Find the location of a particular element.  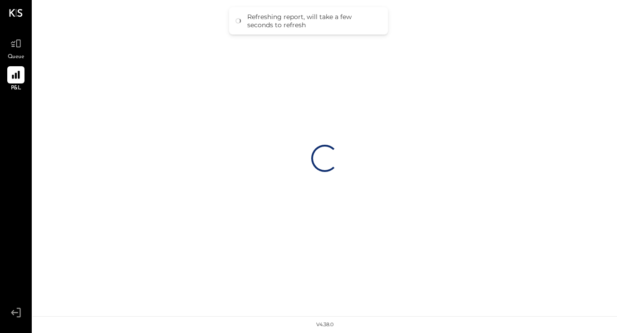

a: Queue is located at coordinates (16, 48).